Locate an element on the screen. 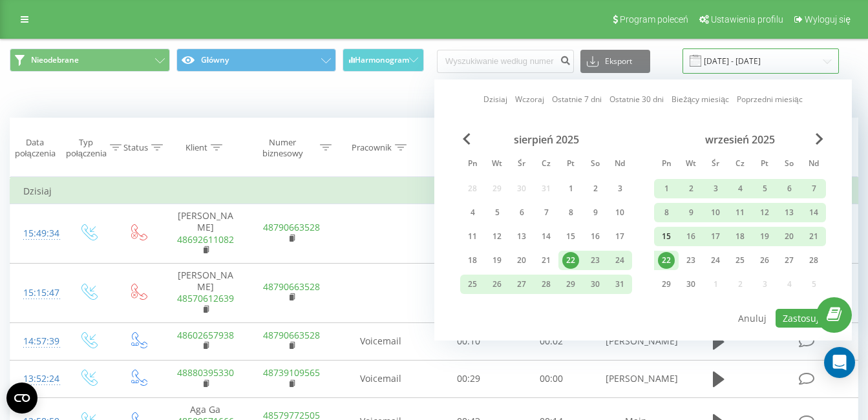  div: 12 is located at coordinates (765, 213).